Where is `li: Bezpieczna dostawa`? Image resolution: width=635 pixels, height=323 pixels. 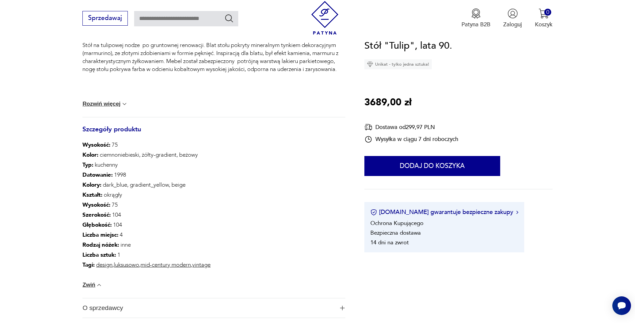 li: Bezpieczna dostawa is located at coordinates (395, 233).